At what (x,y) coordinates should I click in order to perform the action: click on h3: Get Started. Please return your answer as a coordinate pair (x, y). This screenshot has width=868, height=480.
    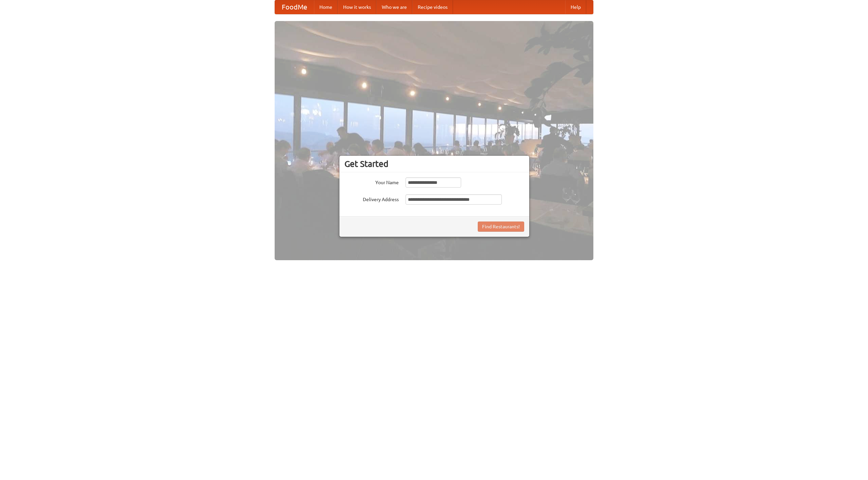
    Looking at the image, I should click on (434, 164).